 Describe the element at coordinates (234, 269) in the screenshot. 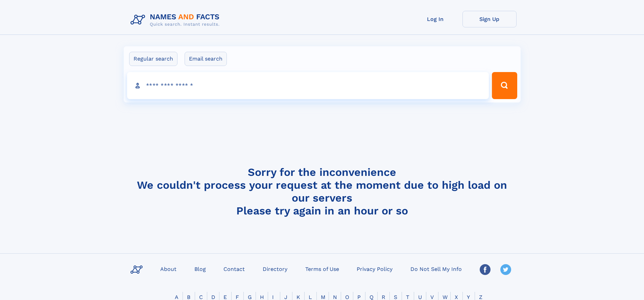

I see `a: Contact` at that location.